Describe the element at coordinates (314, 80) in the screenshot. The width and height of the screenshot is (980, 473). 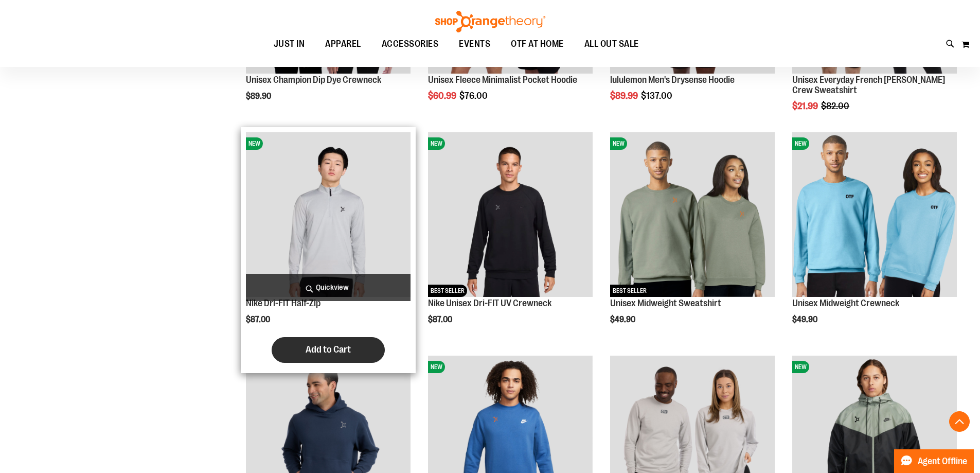
I see `a: Unisex Champion Dip Dye Crewneck` at that location.